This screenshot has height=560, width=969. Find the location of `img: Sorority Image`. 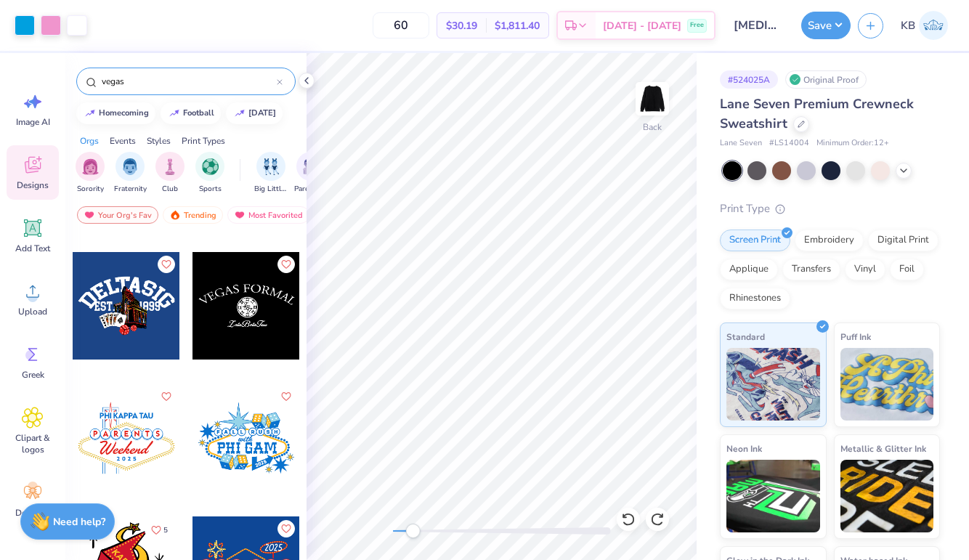

img: Sorority Image is located at coordinates (90, 166).